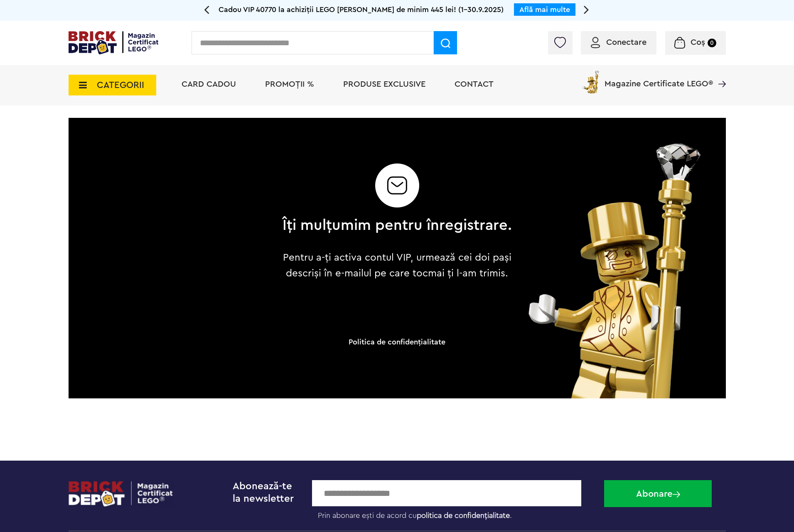 Image resolution: width=794 pixels, height=532 pixels. What do you see at coordinates (659, 79) in the screenshot?
I see `span: Magazine Certificate LEGO®` at bounding box center [659, 79].